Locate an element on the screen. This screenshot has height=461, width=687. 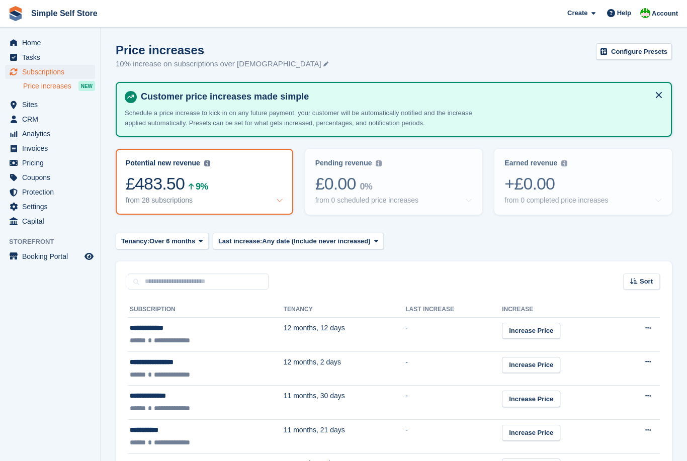
button: Last increase: Any date (Include never increased) is located at coordinates (298, 241).